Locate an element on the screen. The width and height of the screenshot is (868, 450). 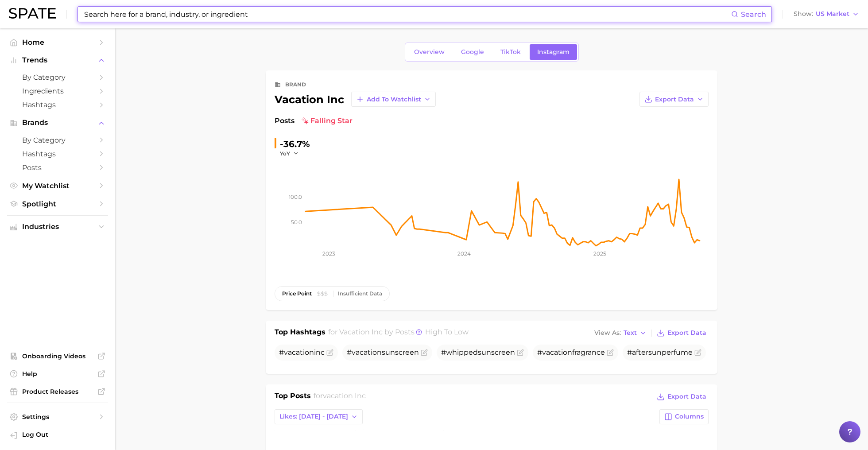
tspan: 2025 is located at coordinates (599, 253).